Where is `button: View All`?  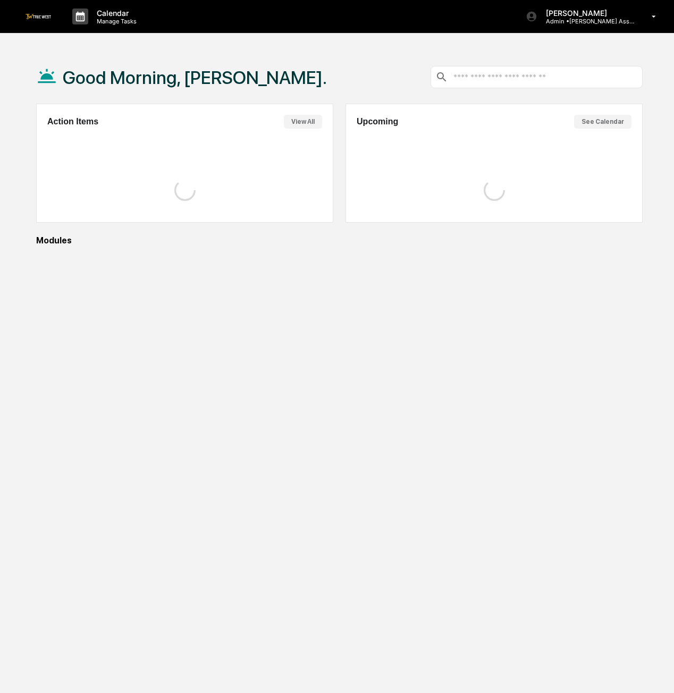
button: View All is located at coordinates (303, 122).